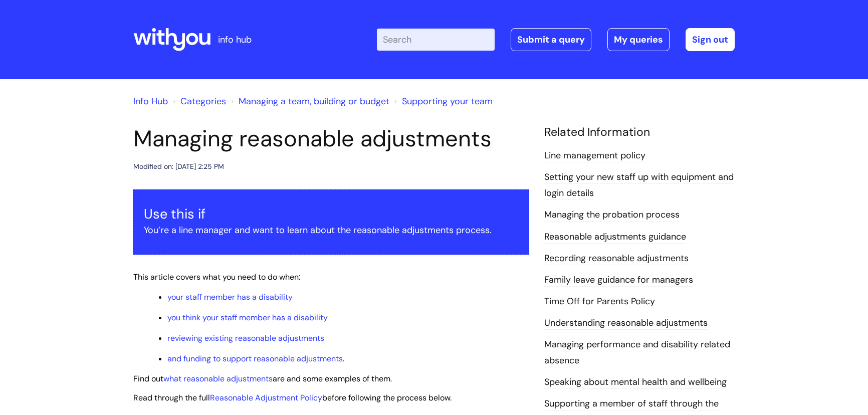 Image resolution: width=868 pixels, height=415 pixels. I want to click on p: info hub, so click(235, 40).